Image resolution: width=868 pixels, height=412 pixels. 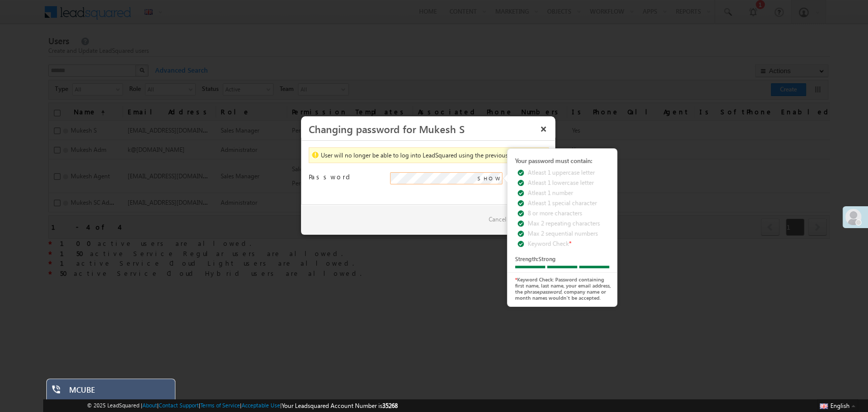 What do you see at coordinates (242, 405) in the screenshot?
I see `span: © 2025 LeadSquared | | | | |` at bounding box center [242, 405].